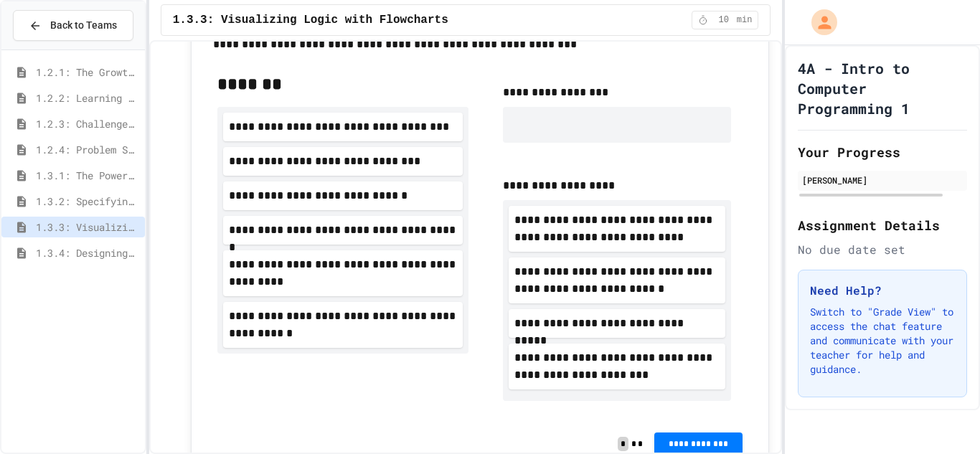 The height and width of the screenshot is (454, 980). What do you see at coordinates (87, 123) in the screenshot?
I see `span: 1.2.3: Challenge Problem - The Bridge` at bounding box center [87, 123].